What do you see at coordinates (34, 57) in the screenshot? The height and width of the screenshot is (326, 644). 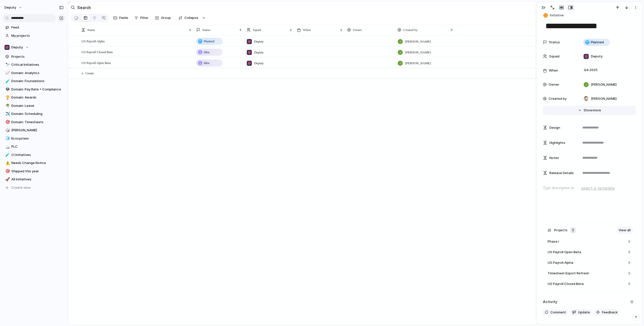 I see `a: Projects` at bounding box center [34, 57].